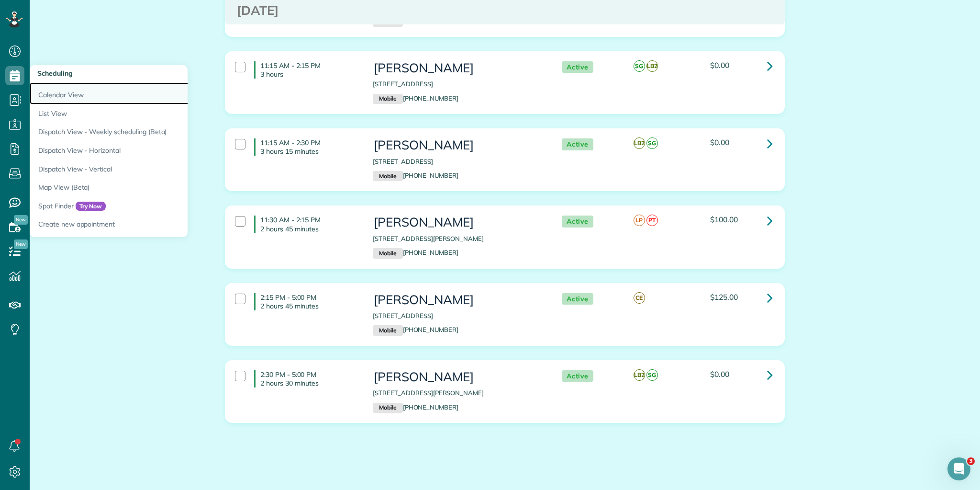 This screenshot has height=490, width=980. What do you see at coordinates (306, 147) in the screenshot?
I see `h4: 11:15 AM - 2:30 PM` at bounding box center [306, 147].